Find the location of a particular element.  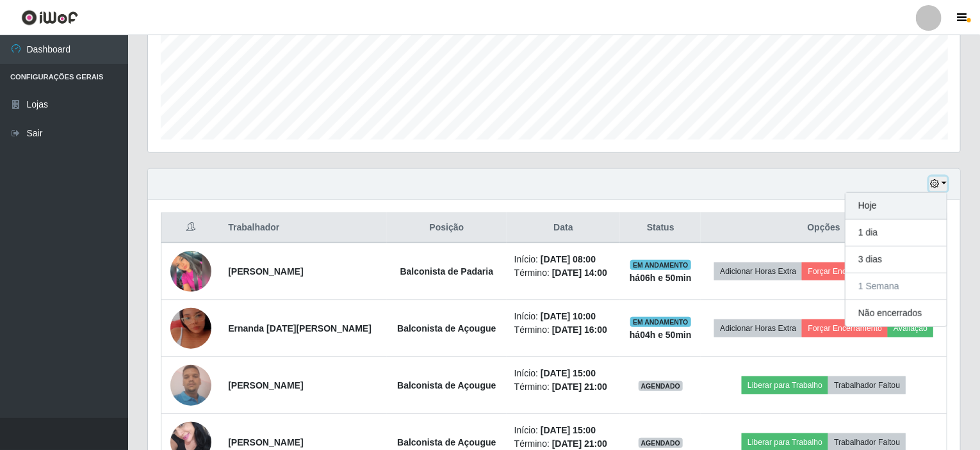

button: 1 dia is located at coordinates (896, 233).